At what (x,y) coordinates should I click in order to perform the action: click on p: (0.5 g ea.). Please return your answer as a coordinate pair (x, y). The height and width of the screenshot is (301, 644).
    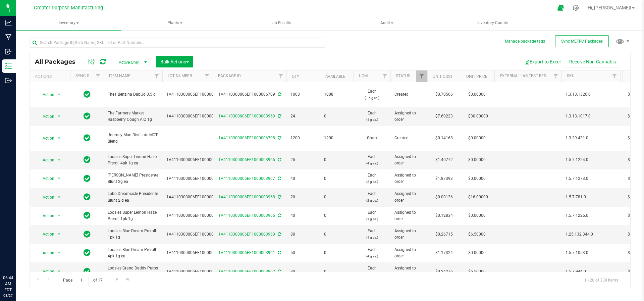
    Looking at the image, I should click on (372, 98).